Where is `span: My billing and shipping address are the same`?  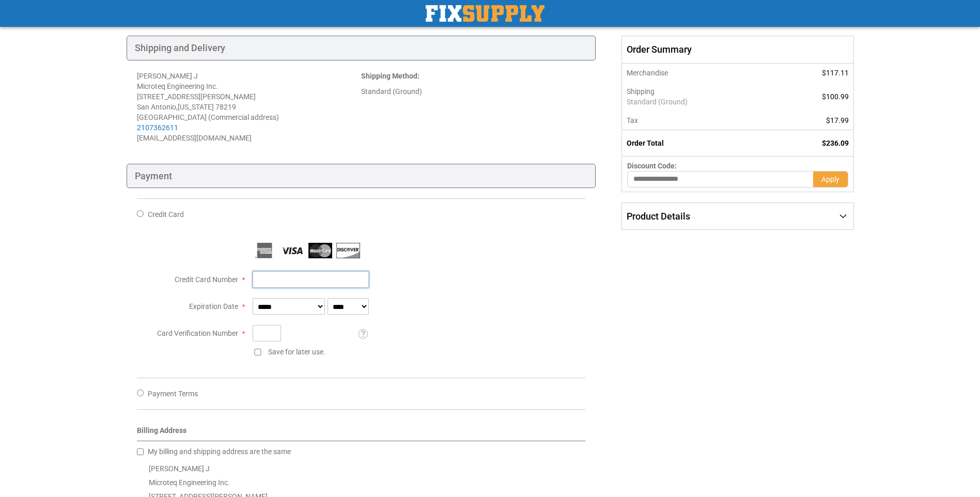 span: My billing and shipping address are the same is located at coordinates (219, 452).